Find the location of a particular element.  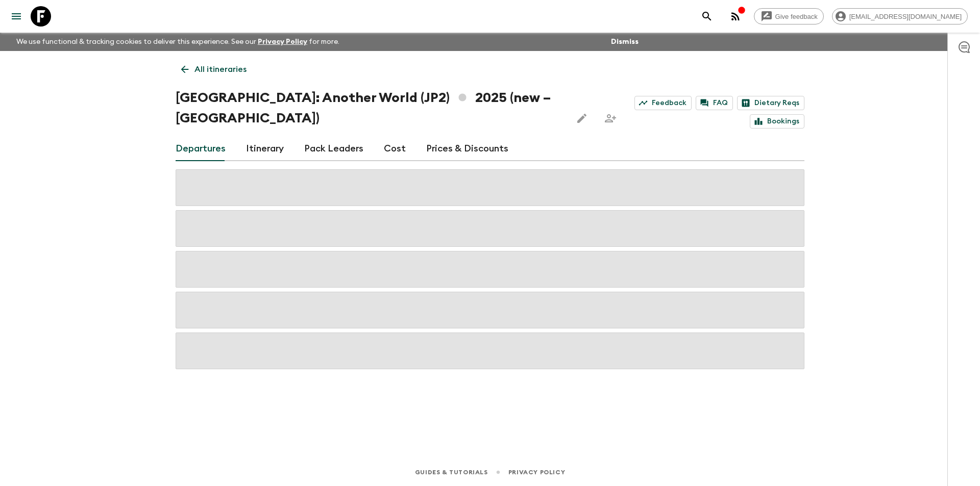

a: Guides & Tutorials is located at coordinates (451, 473).